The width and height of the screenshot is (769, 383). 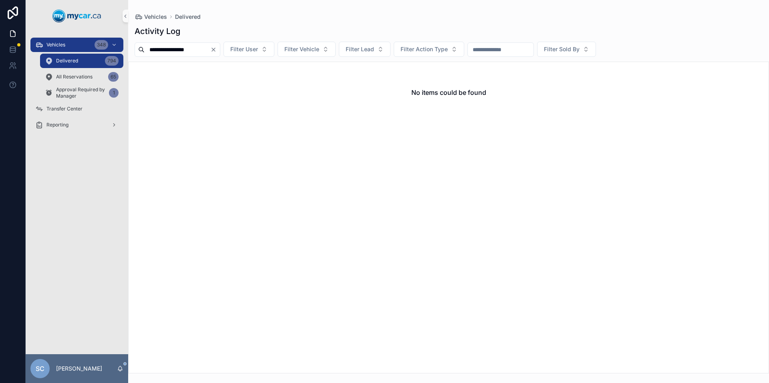 I want to click on span: Filter Action Type, so click(x=424, y=49).